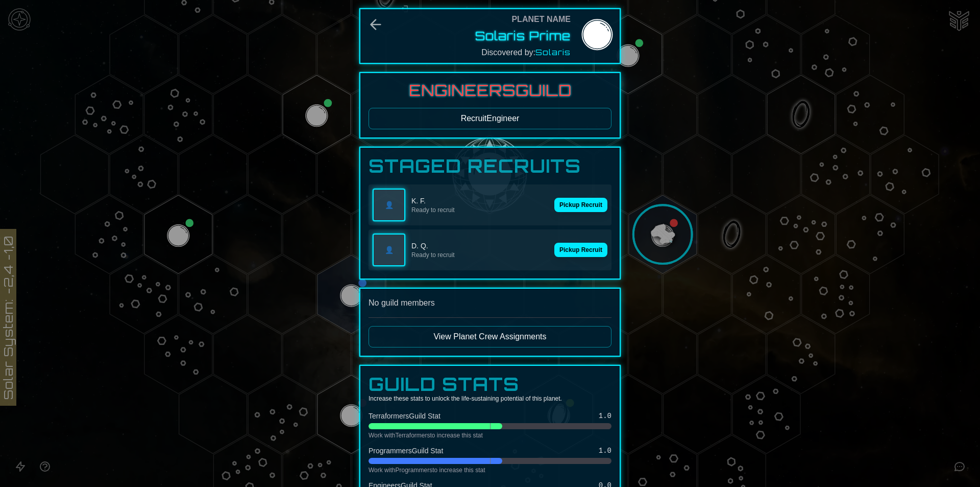  I want to click on span: Solaris, so click(553, 52).